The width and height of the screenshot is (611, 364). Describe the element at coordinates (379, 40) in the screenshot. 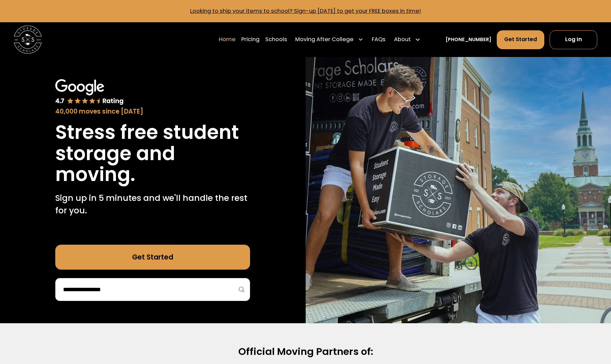

I see `a: FAQs` at that location.